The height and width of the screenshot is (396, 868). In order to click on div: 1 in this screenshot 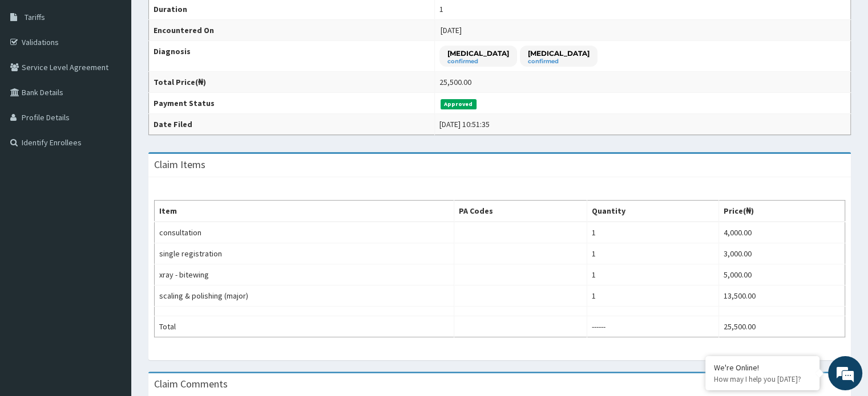, I will do `click(441, 9)`.